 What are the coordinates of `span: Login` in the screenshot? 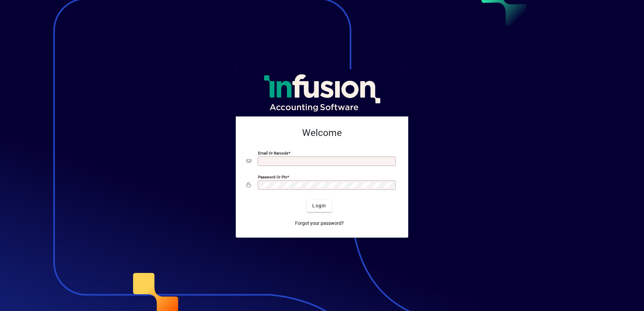 It's located at (319, 206).